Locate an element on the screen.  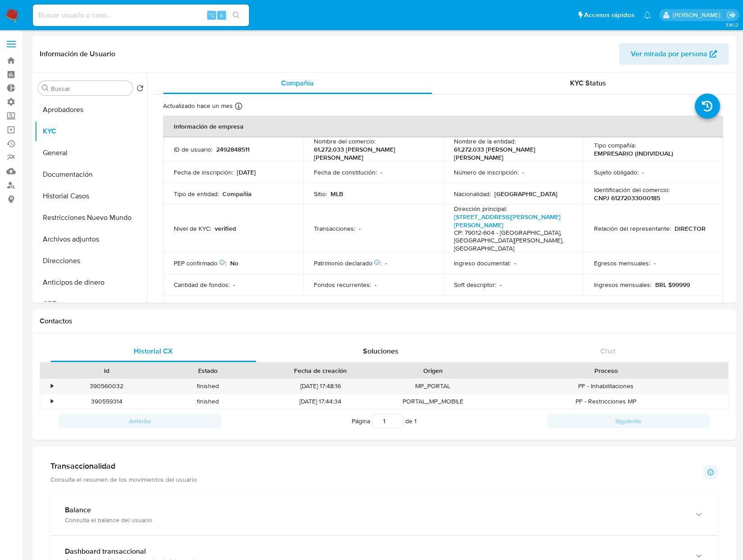
span: Compañía is located at coordinates (297, 83).